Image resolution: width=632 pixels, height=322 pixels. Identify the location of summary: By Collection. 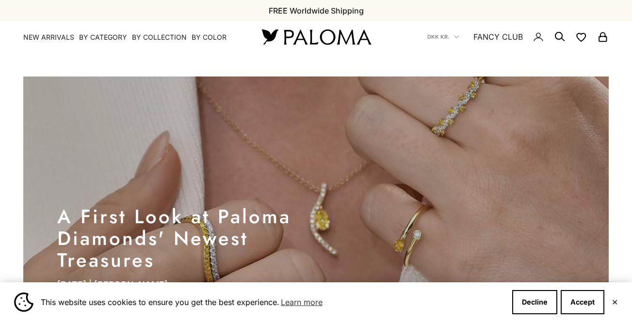
(159, 37).